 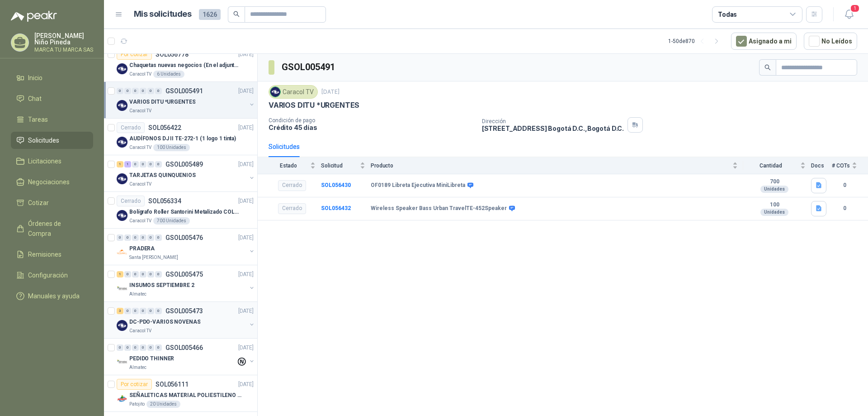 I want to click on p: GSOL005473, so click(x=184, y=311).